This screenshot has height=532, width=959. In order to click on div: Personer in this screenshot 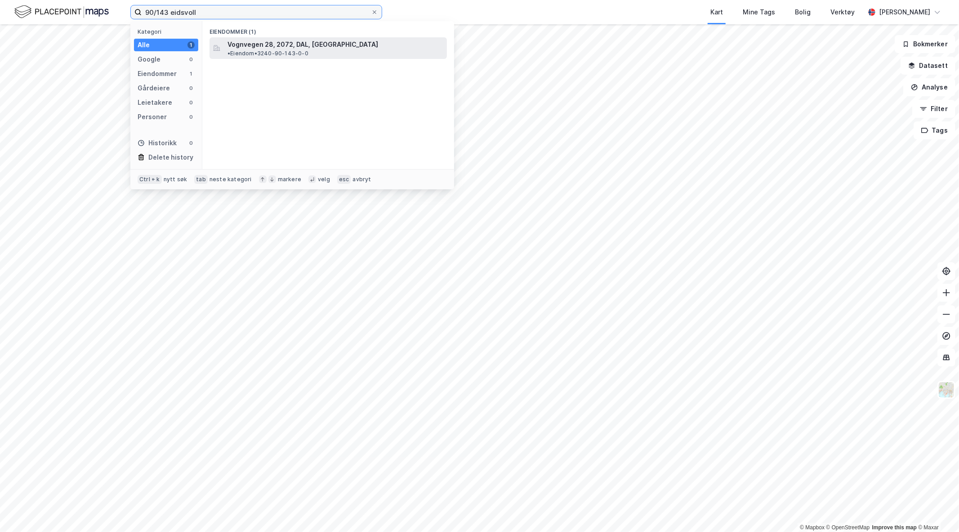, I will do `click(152, 117)`.